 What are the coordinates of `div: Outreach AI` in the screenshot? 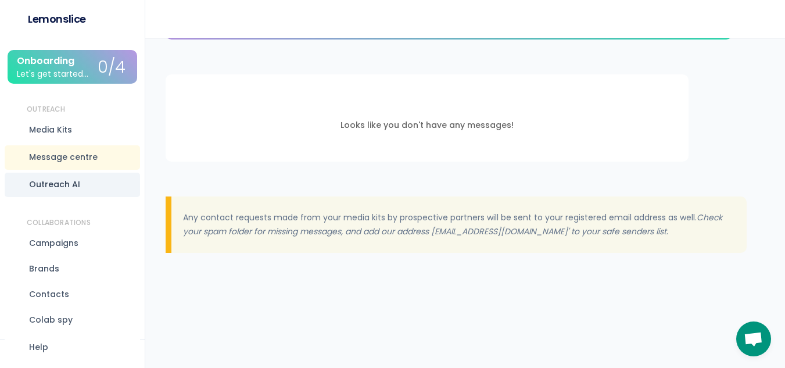 It's located at (55, 184).